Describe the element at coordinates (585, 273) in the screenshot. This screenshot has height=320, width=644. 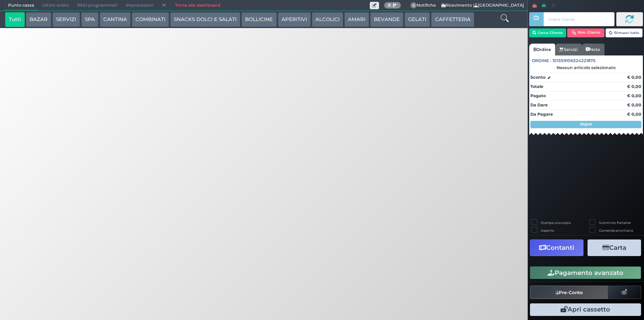
I see `button: Pagamento avanzato` at that location.